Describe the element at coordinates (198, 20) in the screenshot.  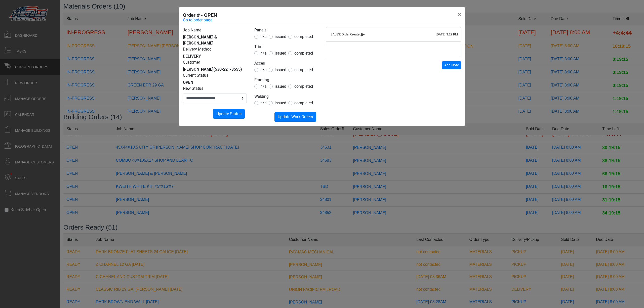
I see `a: Go to order page` at that location.